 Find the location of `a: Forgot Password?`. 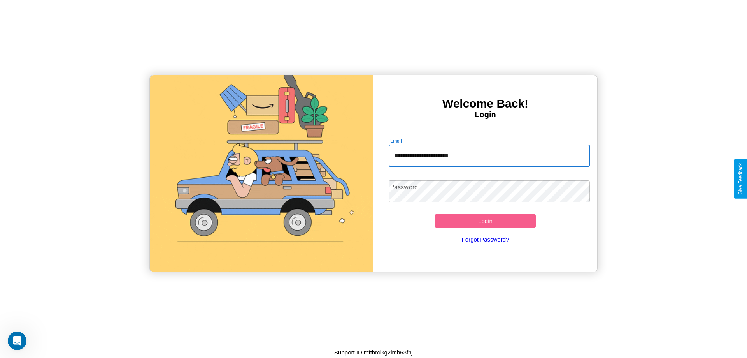

a: Forgot Password? is located at coordinates (486, 239).